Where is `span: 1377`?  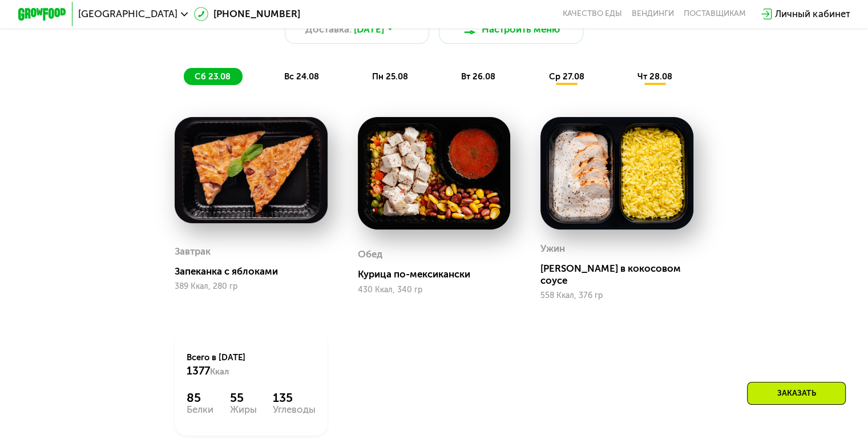 span: 1377 is located at coordinates (198, 370).